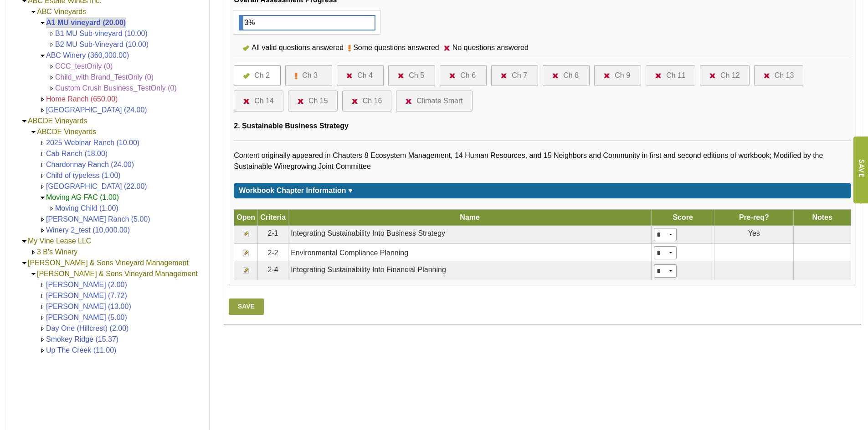  Describe the element at coordinates (514, 75) in the screenshot. I see `a: Ch 7` at that location.